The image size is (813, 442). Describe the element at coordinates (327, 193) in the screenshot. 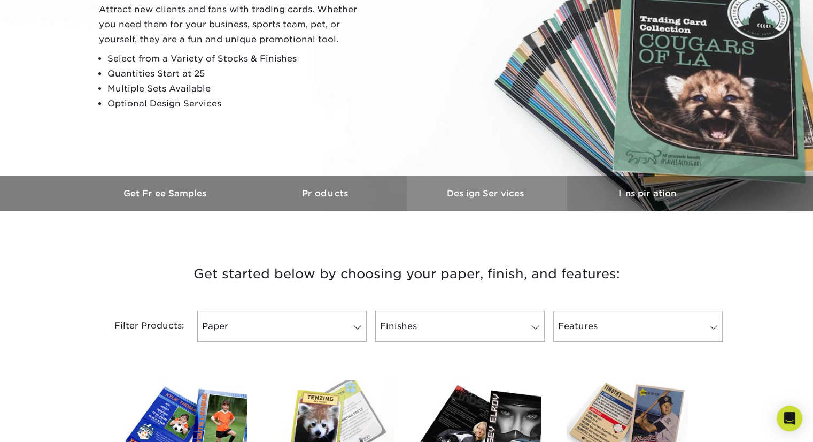

I see `a: Products` at that location.